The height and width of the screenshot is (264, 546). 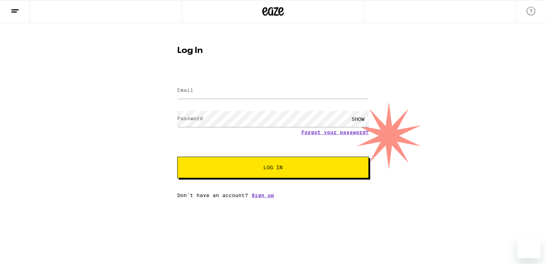 What do you see at coordinates (358, 119) in the screenshot?
I see `div: SHOW` at bounding box center [358, 119].